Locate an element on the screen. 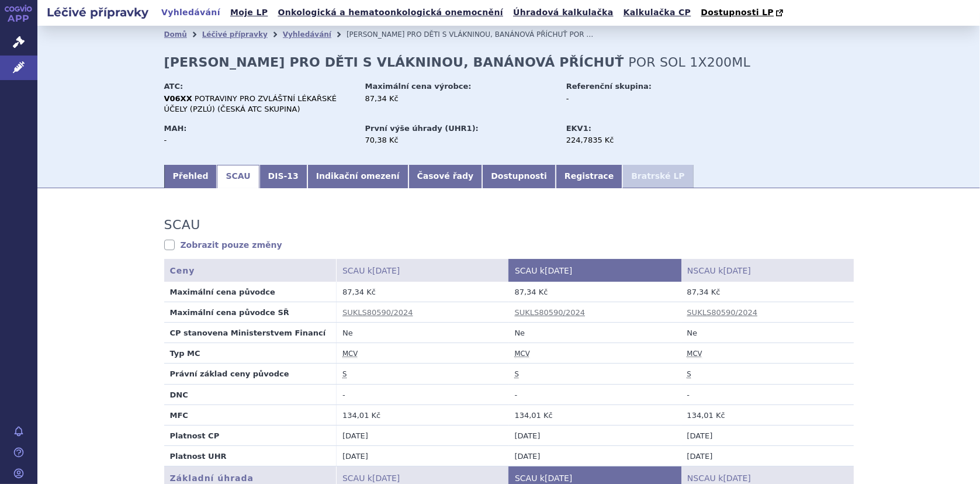 The height and width of the screenshot is (484, 980). strong: MFC is located at coordinates (179, 415).